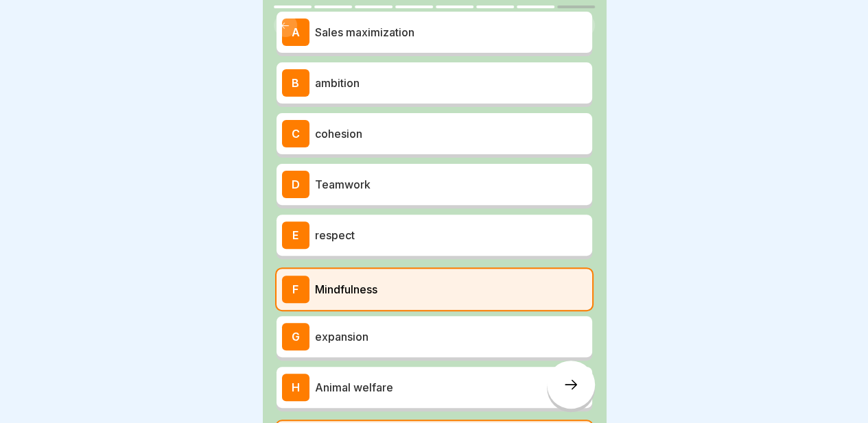 The height and width of the screenshot is (423, 868). I want to click on font: Teamwork, so click(342, 184).